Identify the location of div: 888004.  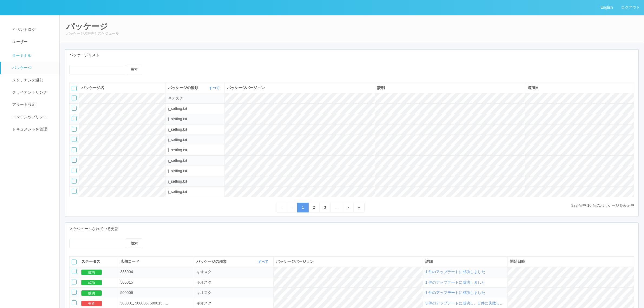
(145, 272).